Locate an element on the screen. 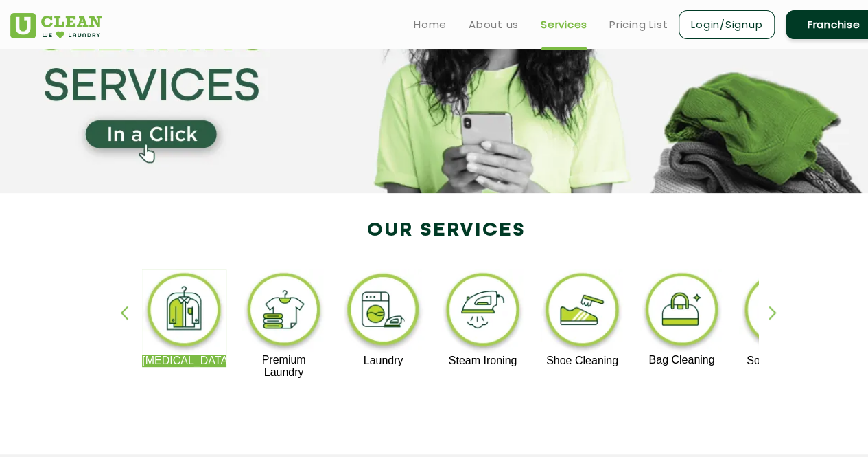  a: Login/Signup is located at coordinates (727, 25).